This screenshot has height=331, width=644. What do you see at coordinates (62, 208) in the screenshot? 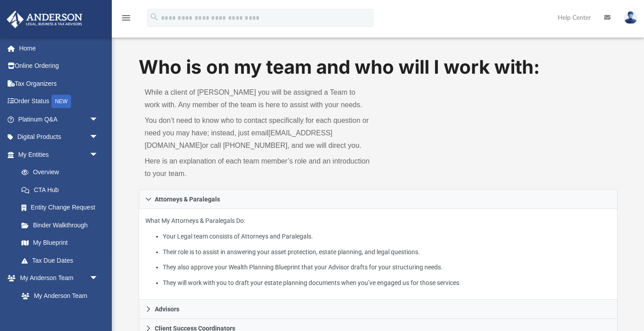
I see `a: Entity Change Request` at bounding box center [62, 208].